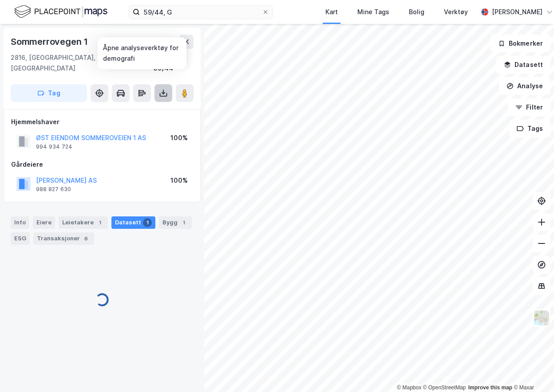 This screenshot has height=392, width=554. Describe the element at coordinates (53, 190) in the screenshot. I see `div: 988 827 630` at that location.